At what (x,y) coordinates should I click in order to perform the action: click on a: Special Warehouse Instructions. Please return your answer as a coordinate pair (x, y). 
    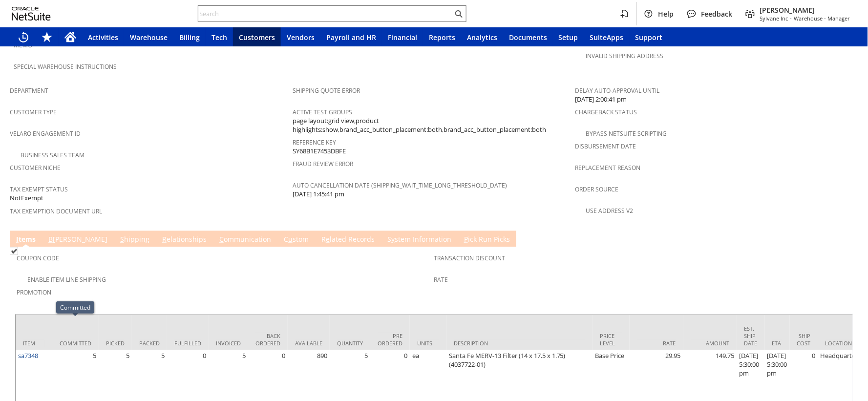
    Looking at the image, I should click on (65, 67).